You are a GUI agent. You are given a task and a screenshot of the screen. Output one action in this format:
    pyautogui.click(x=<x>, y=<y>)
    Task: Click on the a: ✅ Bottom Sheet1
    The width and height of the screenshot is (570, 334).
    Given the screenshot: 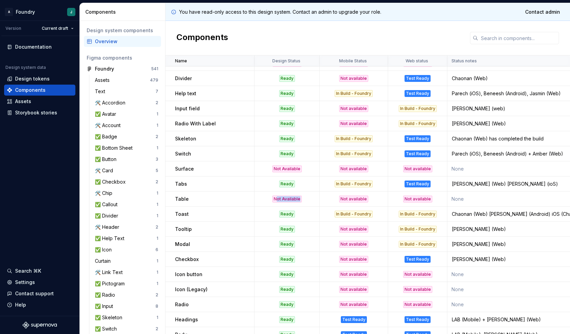 What is the action you would take?
    pyautogui.click(x=126, y=148)
    